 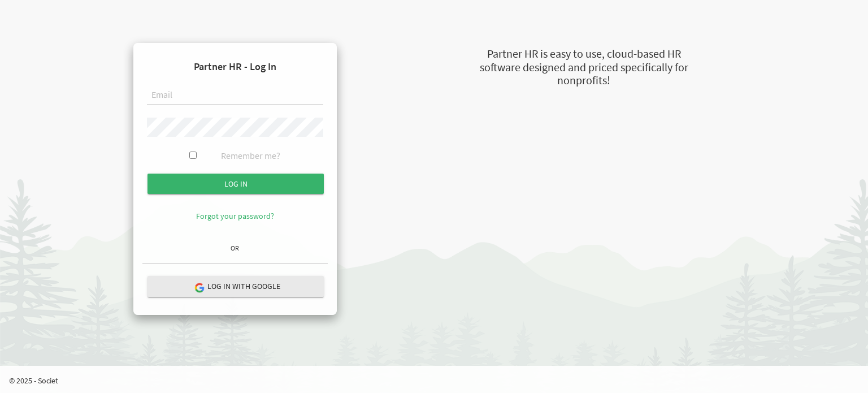 I want to click on input: Log in, so click(x=235, y=184).